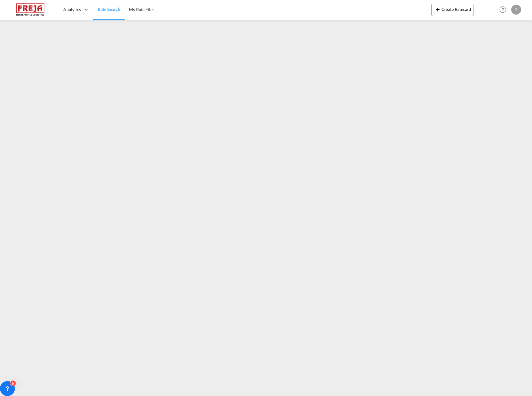  What do you see at coordinates (453, 10) in the screenshot?
I see `button: icon-plus 400-fgCreate Ratecard` at bounding box center [453, 10].